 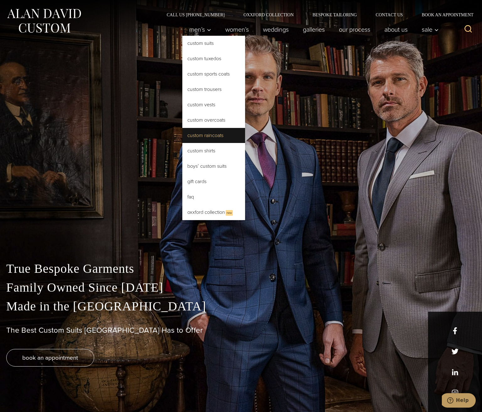 I want to click on a: Custom Overcoats, so click(x=214, y=120).